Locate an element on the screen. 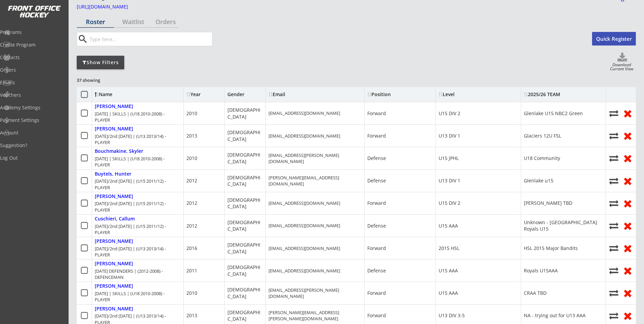  input: Type here... is located at coordinates (150, 40).